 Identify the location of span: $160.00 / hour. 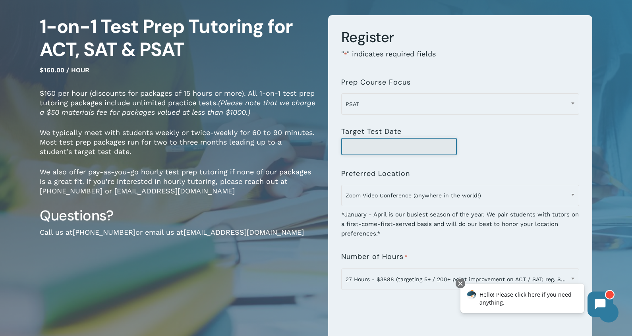
(64, 70).